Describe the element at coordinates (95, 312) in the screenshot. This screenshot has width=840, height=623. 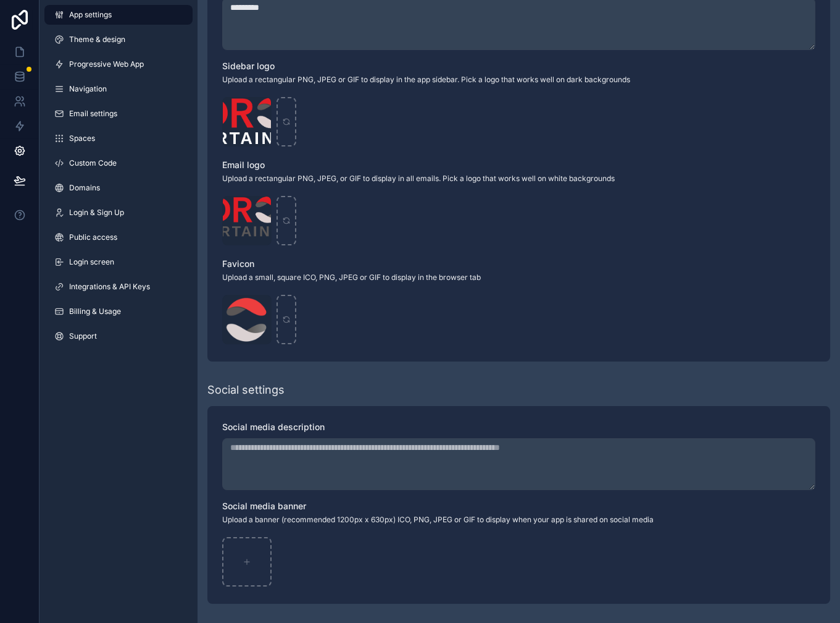
I see `span: Billing & Usage` at that location.